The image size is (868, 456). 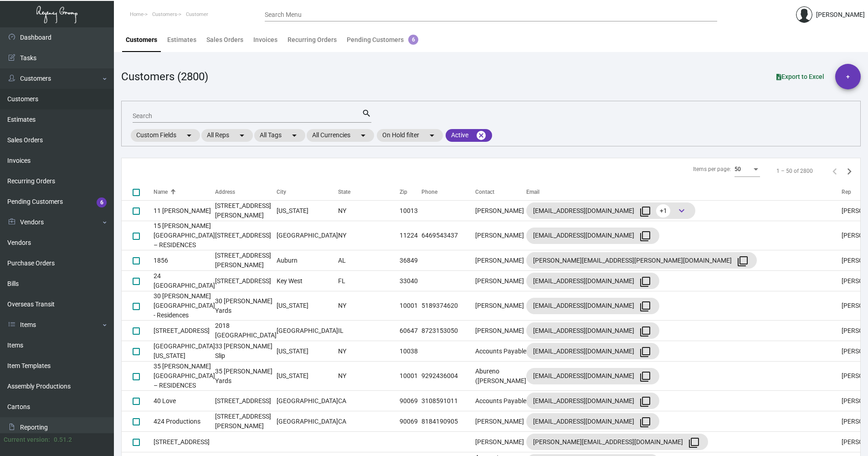 I want to click on div: 1 – 50 of 2800, so click(x=795, y=171).